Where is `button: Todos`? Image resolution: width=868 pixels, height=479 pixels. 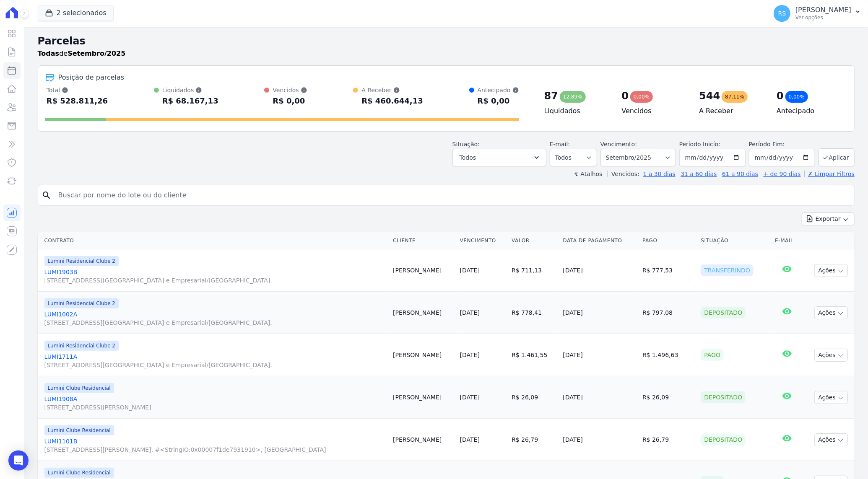 button: Todos is located at coordinates (499, 157).